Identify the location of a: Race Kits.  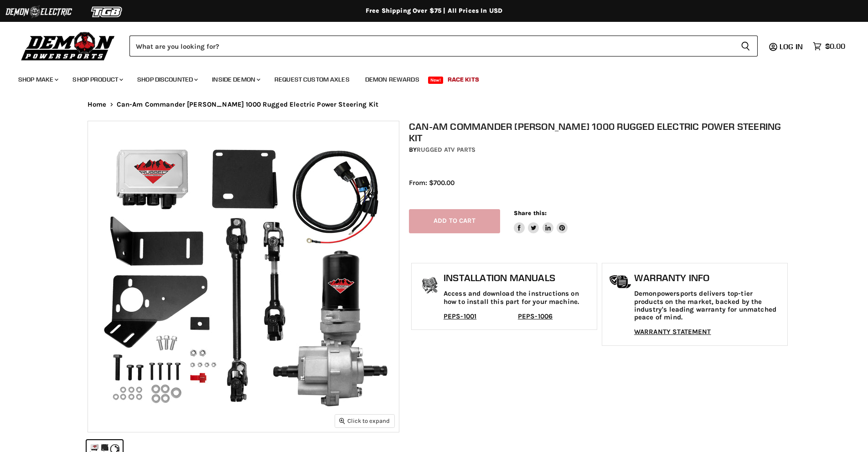
(463, 79).